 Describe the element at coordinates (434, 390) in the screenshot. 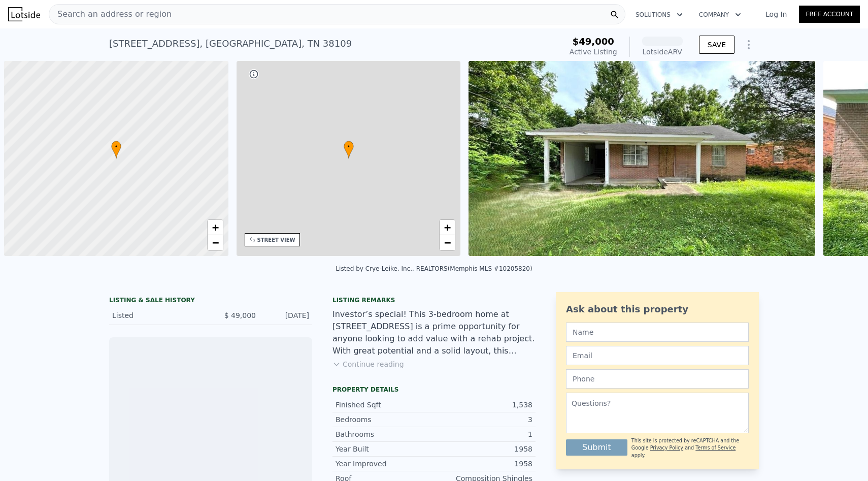

I see `div: Property details` at that location.